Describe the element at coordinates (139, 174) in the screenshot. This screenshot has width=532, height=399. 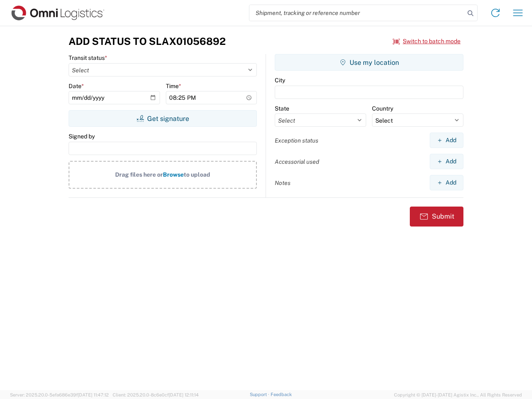
I see `span: Drag files here or` at that location.